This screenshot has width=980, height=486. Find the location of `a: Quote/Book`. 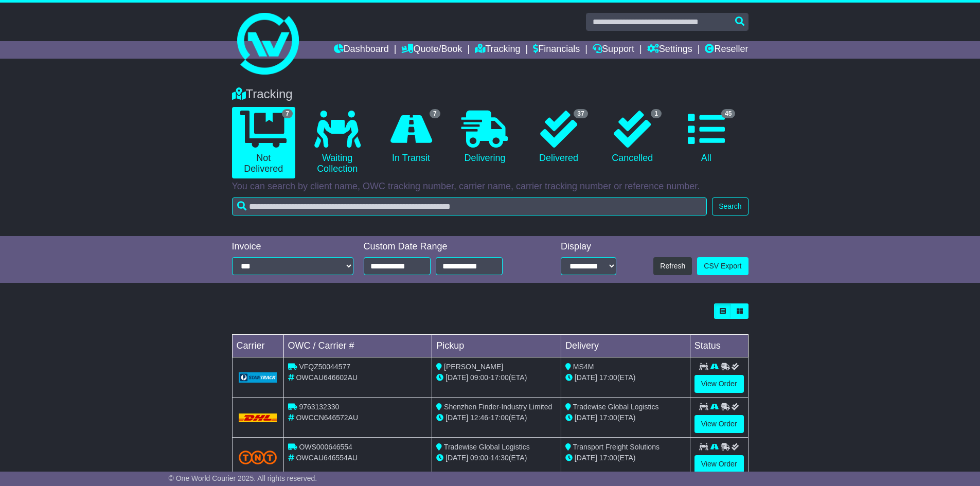

a: Quote/Book is located at coordinates (432, 50).